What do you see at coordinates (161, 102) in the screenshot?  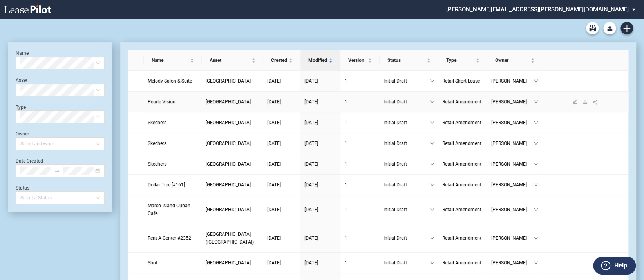 I see `span: Pearle Vision` at bounding box center [161, 102].